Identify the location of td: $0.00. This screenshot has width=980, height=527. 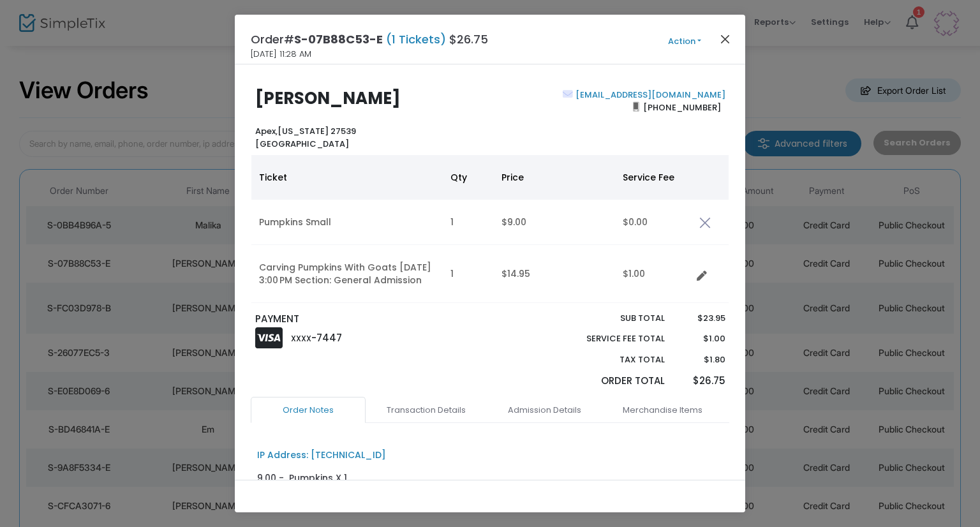
(653, 222).